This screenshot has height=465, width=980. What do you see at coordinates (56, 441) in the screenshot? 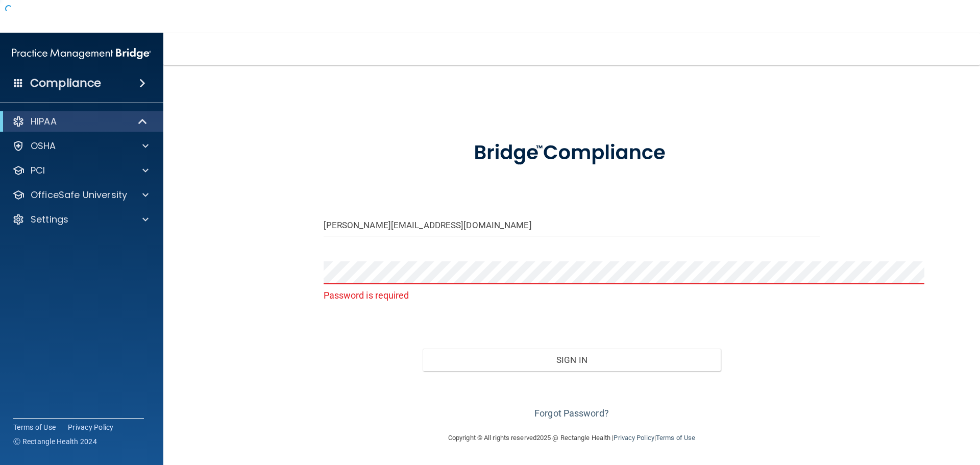
I see `span: Ⓒ Rectangle Health 2024` at bounding box center [56, 441].